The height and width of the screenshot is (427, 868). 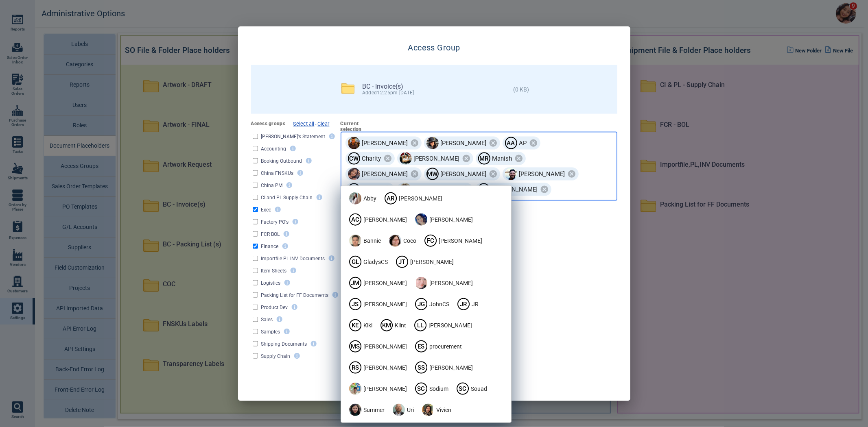 I want to click on div: Booking Outbound, so click(x=280, y=161).